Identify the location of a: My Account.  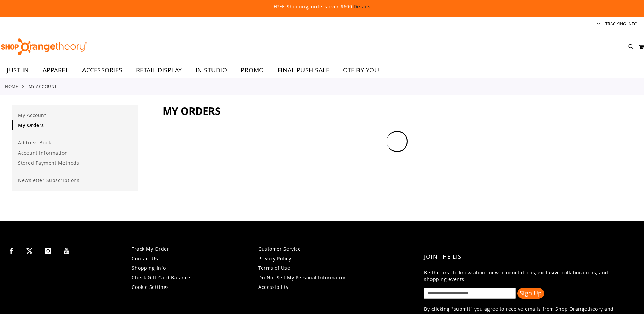
(75, 115).